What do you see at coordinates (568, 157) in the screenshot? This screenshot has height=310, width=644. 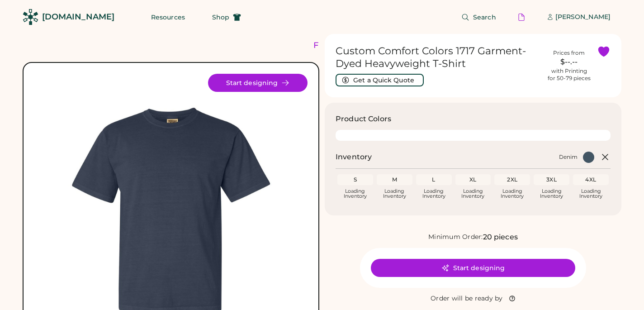 I see `div: Denim` at bounding box center [568, 157].